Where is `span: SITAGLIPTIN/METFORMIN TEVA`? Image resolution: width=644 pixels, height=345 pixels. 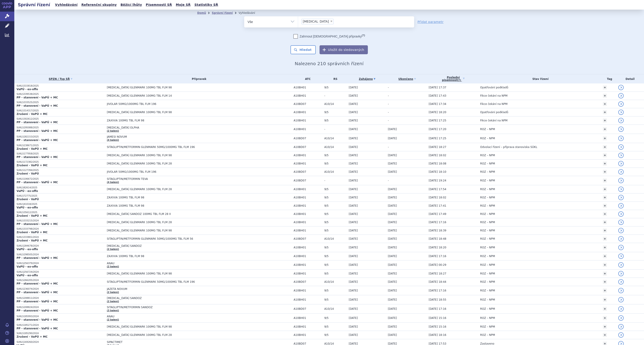
span: SITAGLIPTIN/METFORMIN TEVA is located at coordinates (163, 179).